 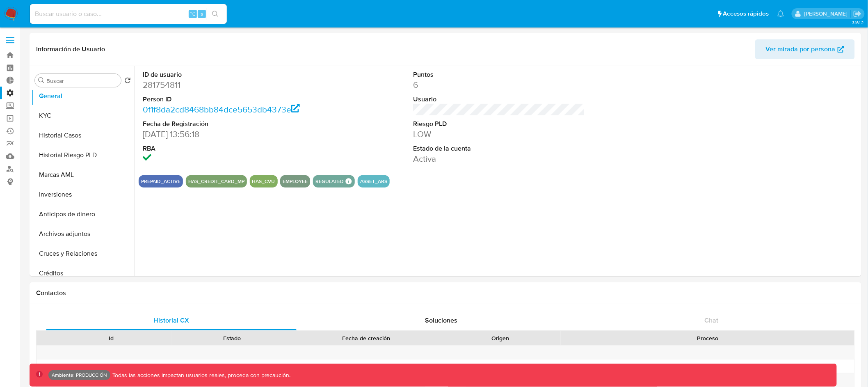 I want to click on p: diego.assum@mercadolibre.com, so click(x=827, y=14).